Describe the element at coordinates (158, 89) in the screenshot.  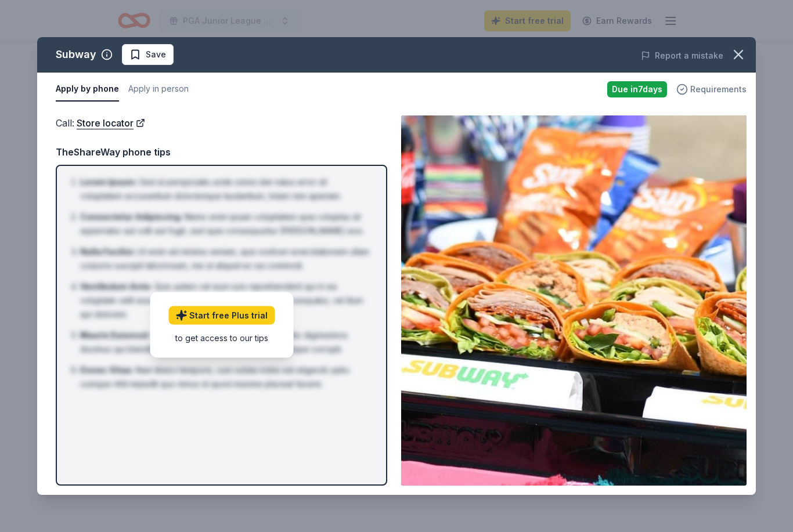
I see `button: Apply in person` at that location.